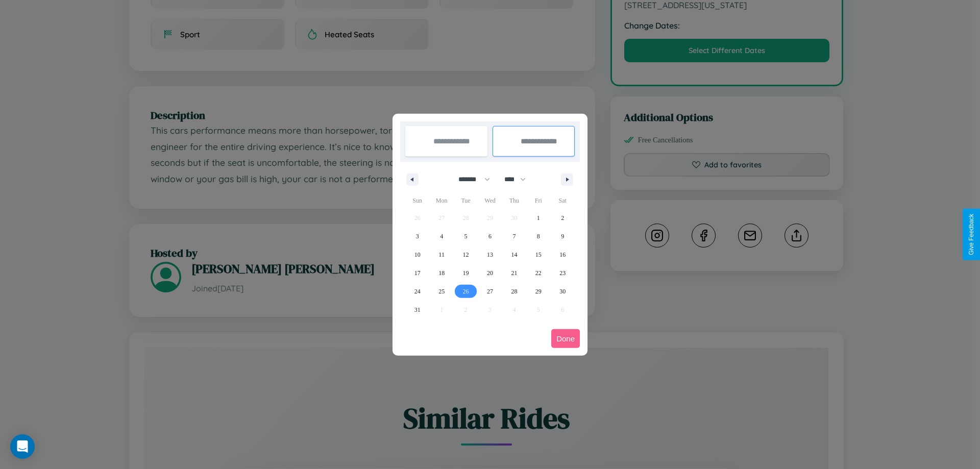 This screenshot has height=469, width=980. Describe the element at coordinates (538, 218) in the screenshot. I see `button: 1` at that location.